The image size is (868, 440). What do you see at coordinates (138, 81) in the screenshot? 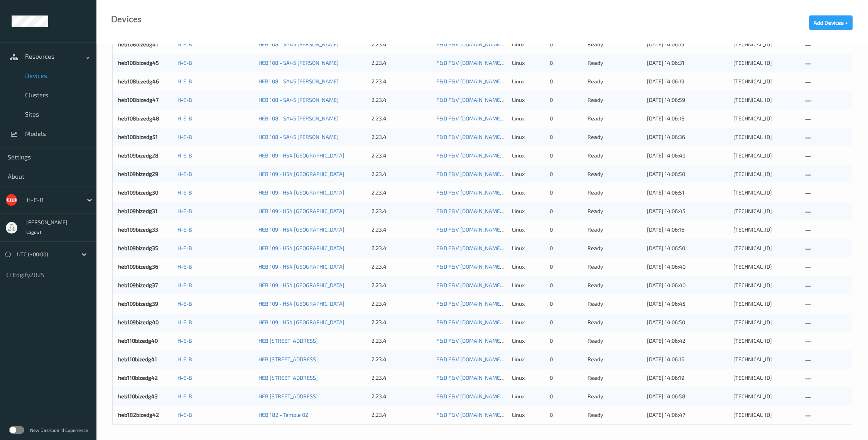
I see `a: heb108bizedg46` at bounding box center [138, 81].